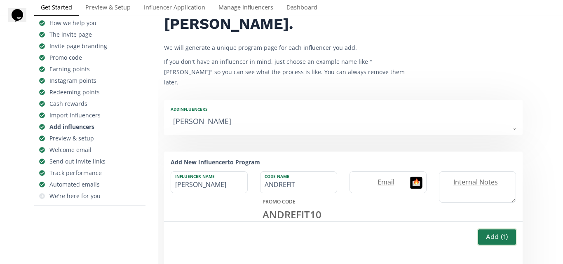 This screenshot has width=563, height=264. What do you see at coordinates (343, 109) in the screenshot?
I see `div: Add INFLUENCERS` at bounding box center [343, 109].